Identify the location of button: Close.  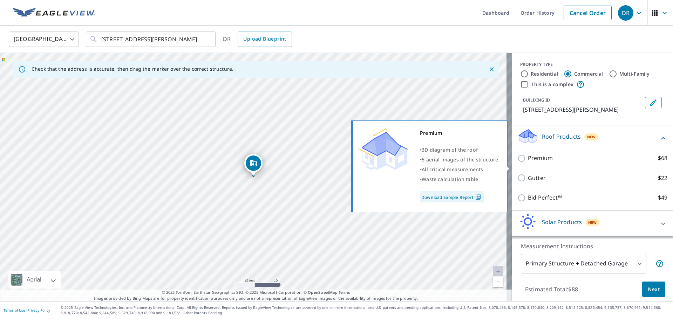
(492, 69).